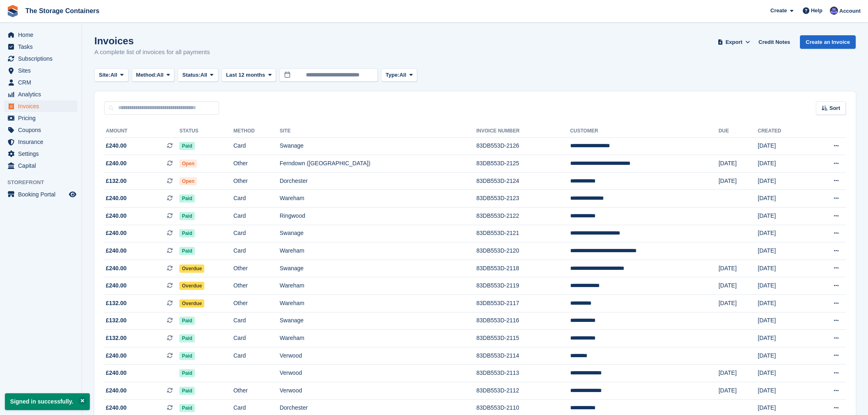  What do you see at coordinates (523, 181) in the screenshot?
I see `td: 83DB553D-2124` at bounding box center [523, 181].